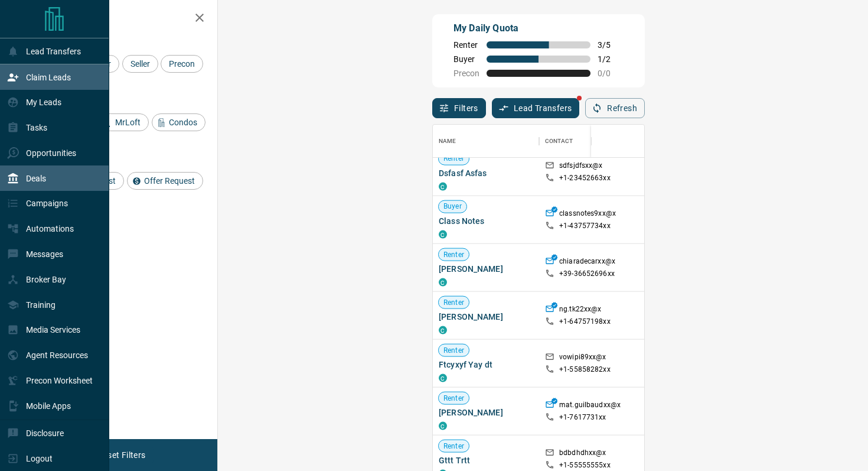 The image size is (868, 471). I want to click on p: +1- 43757734xx, so click(585, 225).